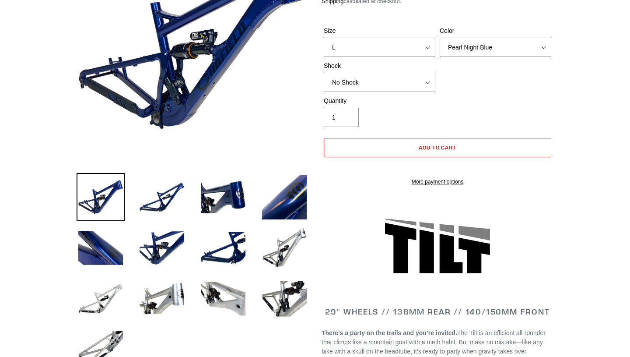  I want to click on label: Shock, so click(380, 66).